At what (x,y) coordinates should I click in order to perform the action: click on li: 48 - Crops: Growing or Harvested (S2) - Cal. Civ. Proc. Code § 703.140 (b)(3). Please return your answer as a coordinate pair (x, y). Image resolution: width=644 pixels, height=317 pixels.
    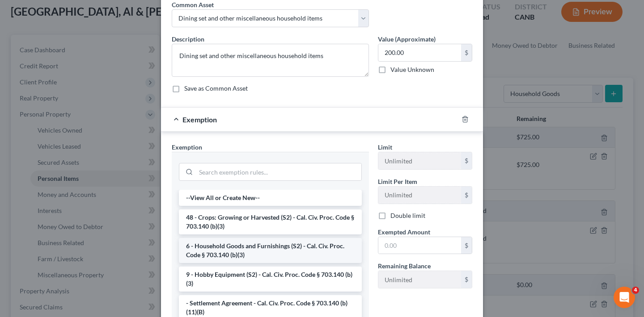
    Looking at the image, I should click on (270, 222).